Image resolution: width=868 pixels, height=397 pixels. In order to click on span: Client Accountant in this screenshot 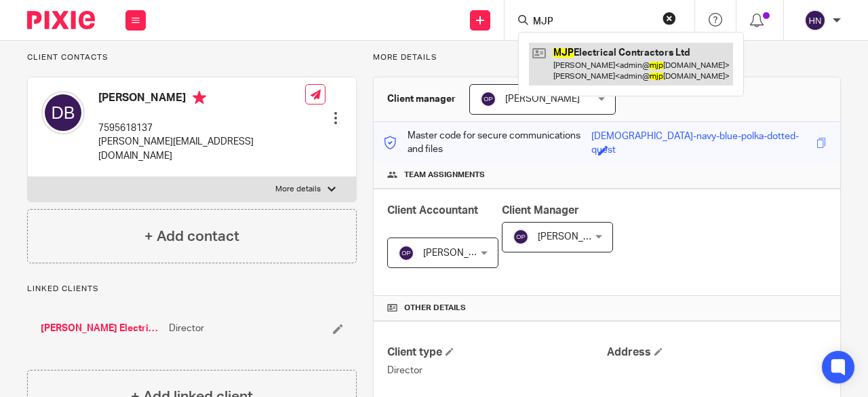, I will do `click(432, 210)`.